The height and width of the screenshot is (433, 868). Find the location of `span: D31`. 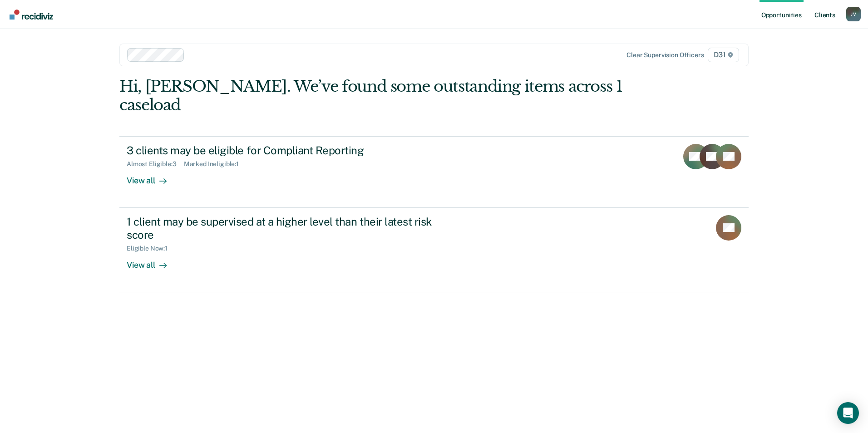

span: D31 is located at coordinates (723, 55).